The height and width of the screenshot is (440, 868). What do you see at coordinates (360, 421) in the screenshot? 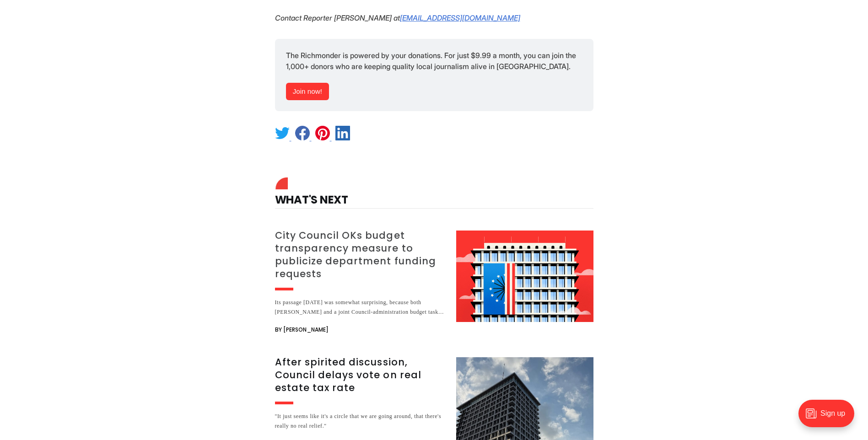
I see `div: "It just seems like it's a circle that we are going around, that there's really no real relief."` at bounding box center [360, 421].